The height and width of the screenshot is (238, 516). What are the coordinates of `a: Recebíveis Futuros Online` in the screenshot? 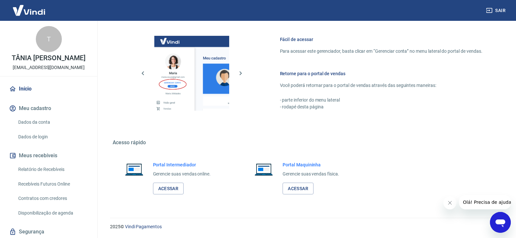 It's located at (52, 184).